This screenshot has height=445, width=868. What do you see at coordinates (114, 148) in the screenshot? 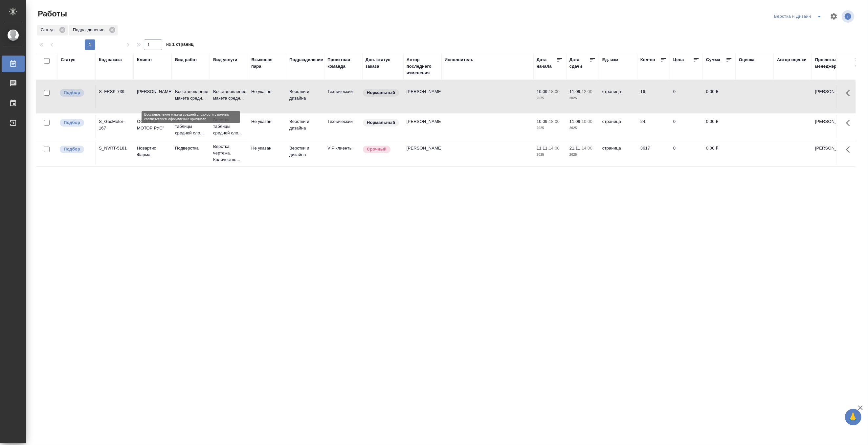
I see `div: S_NVRT-5181` at bounding box center [114, 148].